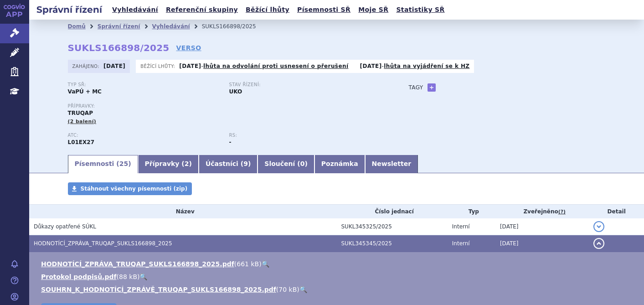  What do you see at coordinates (276, 66) in the screenshot?
I see `a: lhůta na odvolání proti usnesení o přerušení` at bounding box center [276, 66].